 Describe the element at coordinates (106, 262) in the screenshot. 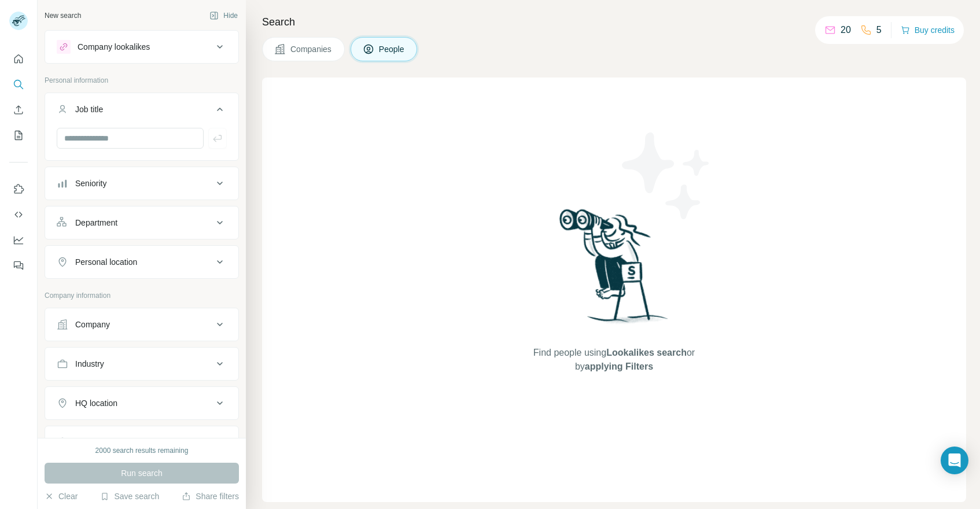

I see `div: Personal location` at that location.